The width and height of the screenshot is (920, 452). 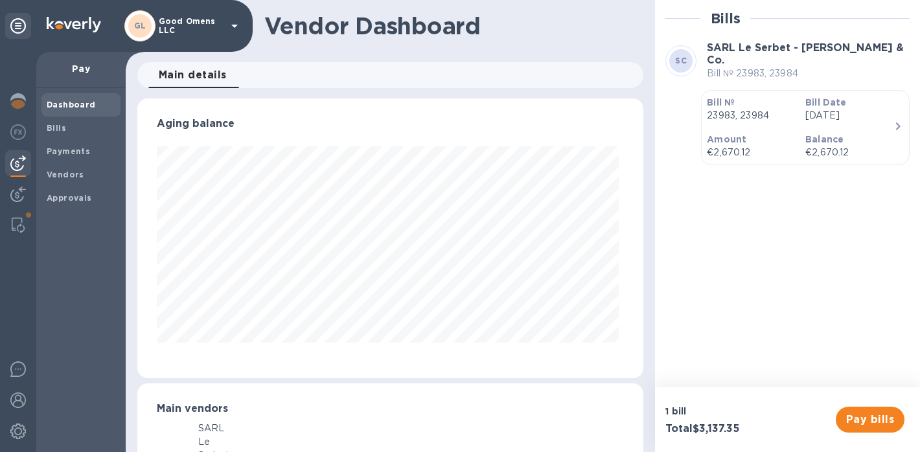 I want to click on b: GL, so click(x=140, y=25).